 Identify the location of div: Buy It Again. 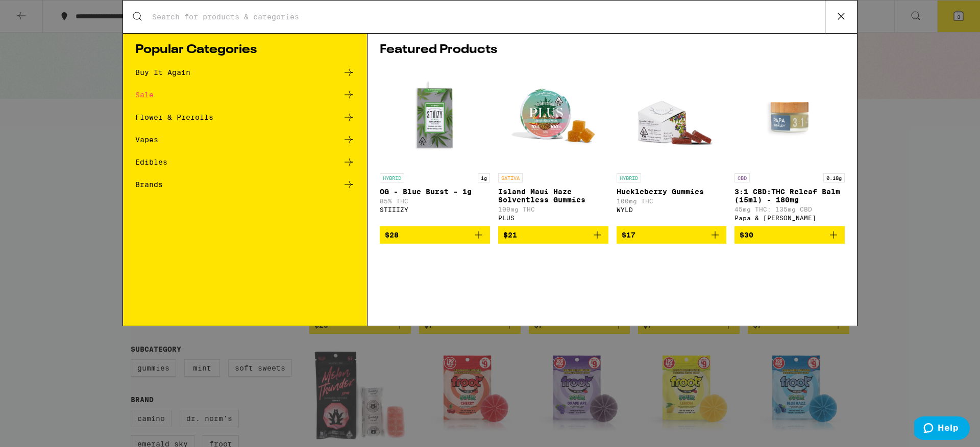
(163, 73).